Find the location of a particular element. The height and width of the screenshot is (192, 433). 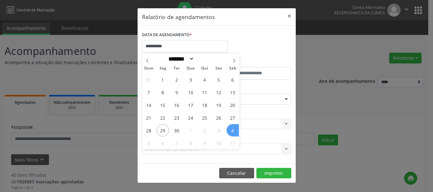

span: Setembro 6, 2025 is located at coordinates (233, 79).